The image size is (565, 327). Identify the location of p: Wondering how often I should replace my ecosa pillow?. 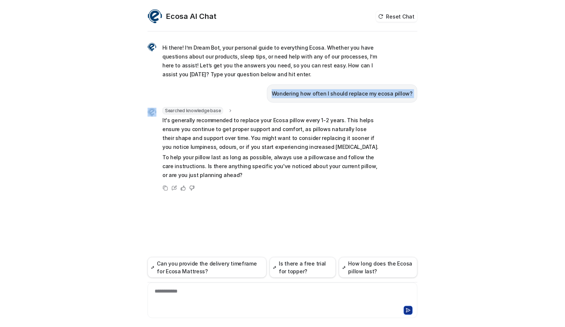
(342, 94).